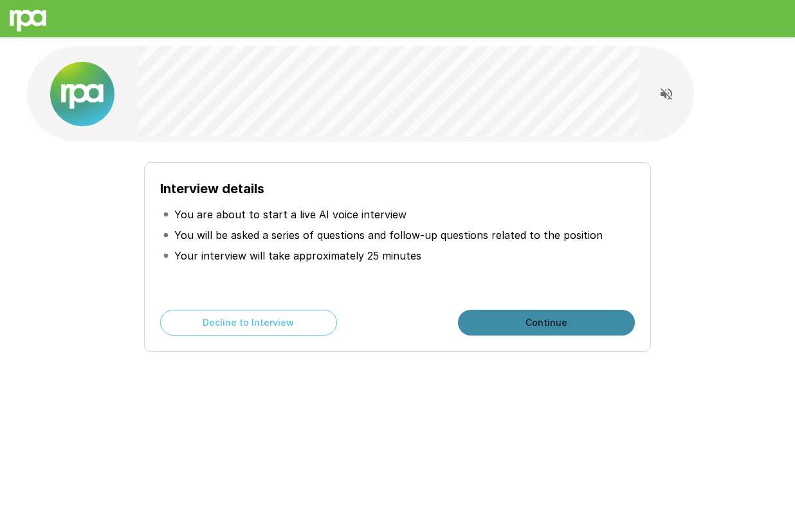  Describe the element at coordinates (290, 214) in the screenshot. I see `p: You are about to start a live AI voice interview` at that location.